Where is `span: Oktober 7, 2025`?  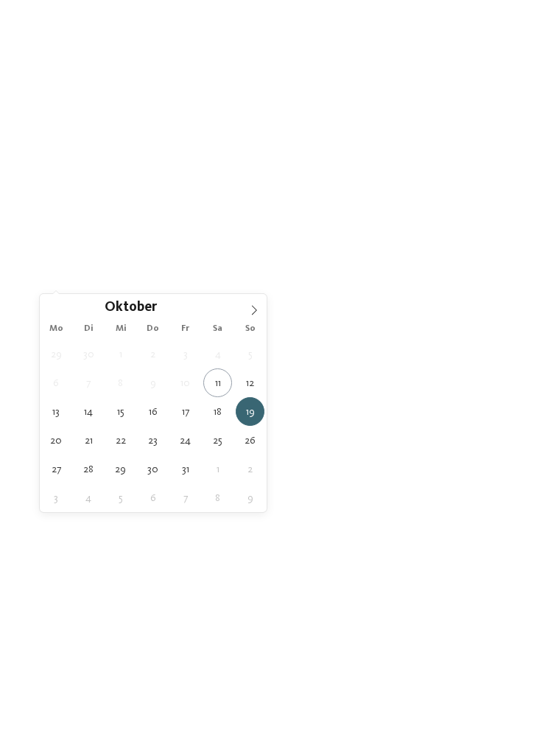
span: Oktober 7, 2025 is located at coordinates (88, 382).